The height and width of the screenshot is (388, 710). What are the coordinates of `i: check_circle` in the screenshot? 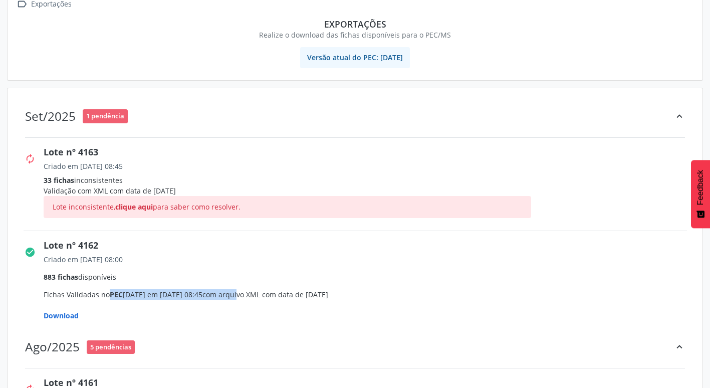 It's located at (30, 252).